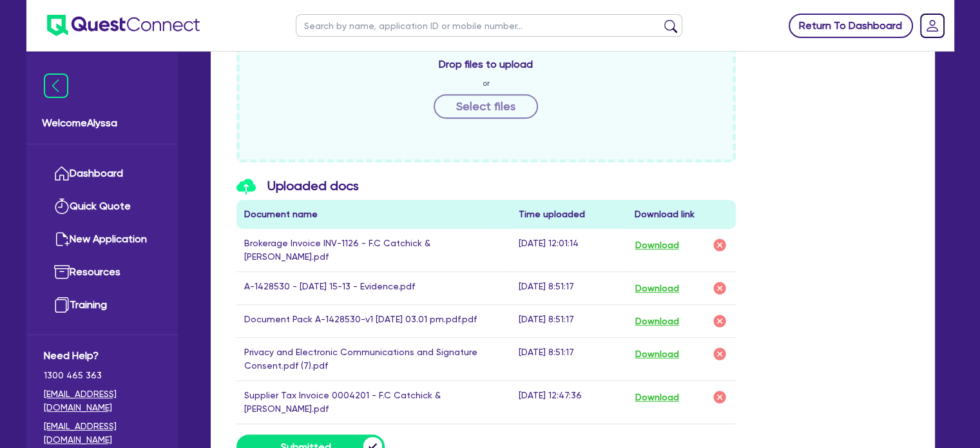  Describe the element at coordinates (486, 106) in the screenshot. I see `button: Select files` at that location.